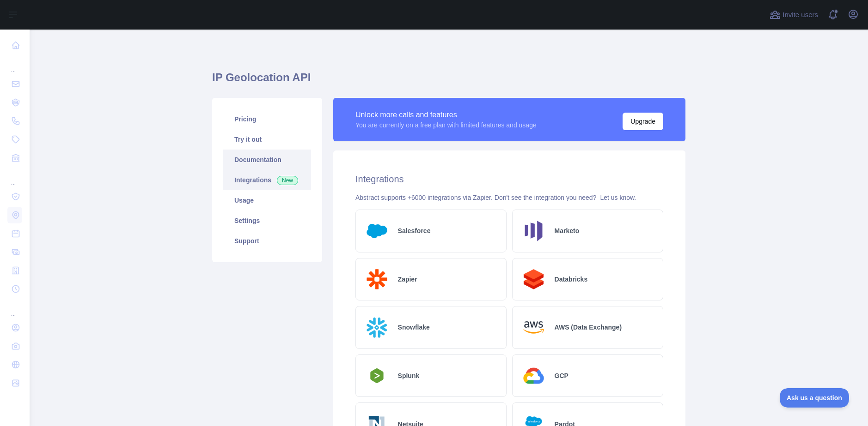 Image resolution: width=868 pixels, height=426 pixels. I want to click on button: Upgrade, so click(643, 121).